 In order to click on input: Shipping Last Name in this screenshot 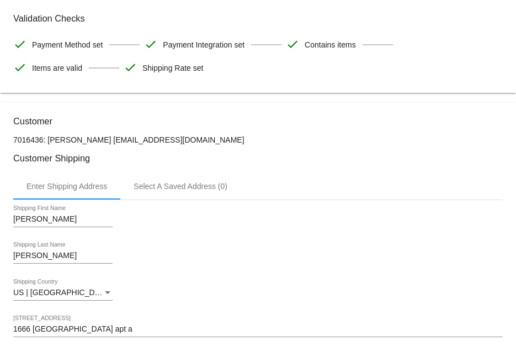, I will do `click(63, 256)`.